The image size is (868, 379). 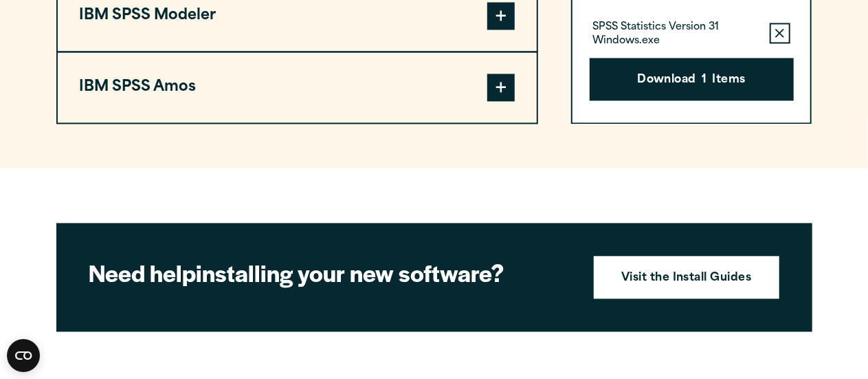 What do you see at coordinates (703, 81) in the screenshot?
I see `span: 1` at bounding box center [703, 81].